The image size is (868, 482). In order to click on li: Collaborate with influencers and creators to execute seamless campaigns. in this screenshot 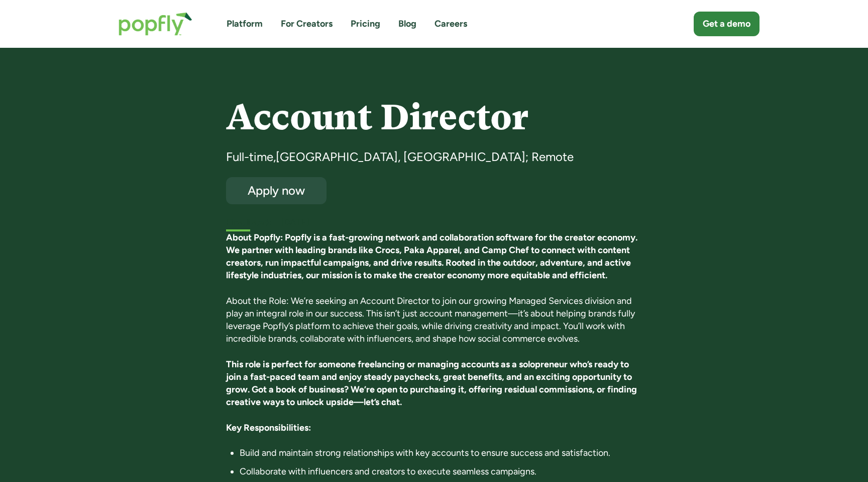, I will do `click(441, 471)`.